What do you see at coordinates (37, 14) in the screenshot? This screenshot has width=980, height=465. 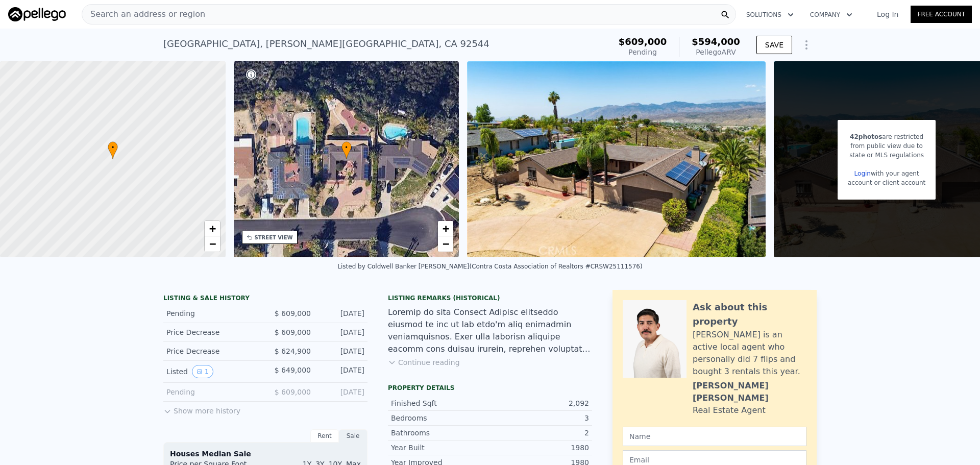 I see `img: Pellego` at bounding box center [37, 14].